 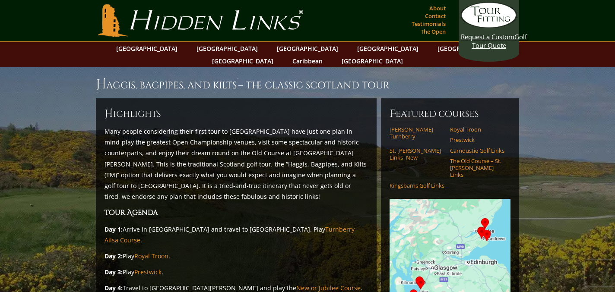 What do you see at coordinates (236, 114) in the screenshot?
I see `h6: ighlights` at bounding box center [236, 114].